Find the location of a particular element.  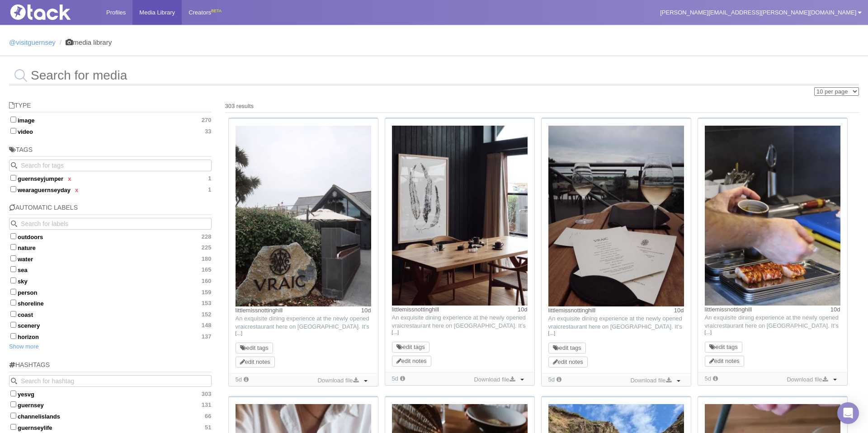

time: Added: 14/08/2025, 09:28:05 is located at coordinates (551, 379).